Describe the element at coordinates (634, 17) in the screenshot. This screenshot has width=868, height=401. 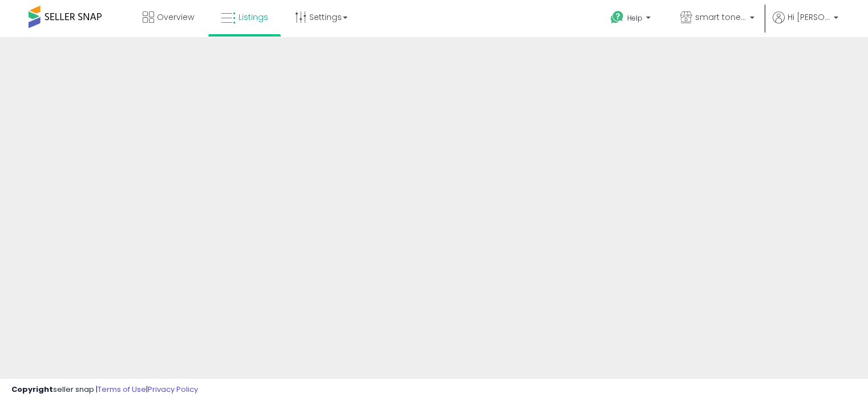
I see `span: Help` at that location.